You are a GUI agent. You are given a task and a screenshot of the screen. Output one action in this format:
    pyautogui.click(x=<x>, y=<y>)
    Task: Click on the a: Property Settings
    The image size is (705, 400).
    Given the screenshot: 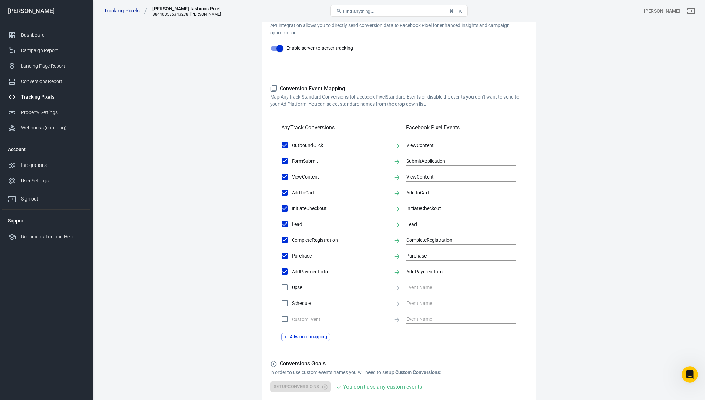 What is the action you would take?
    pyautogui.click(x=46, y=112)
    